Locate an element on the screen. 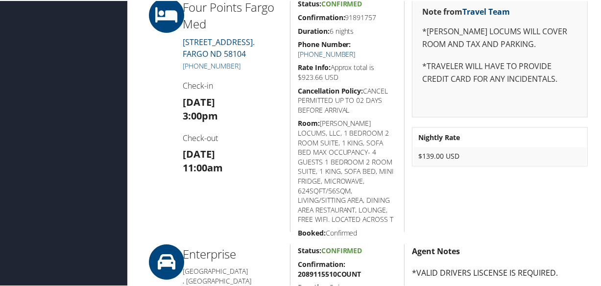  strong: Cancellation Policy: is located at coordinates (330, 90).